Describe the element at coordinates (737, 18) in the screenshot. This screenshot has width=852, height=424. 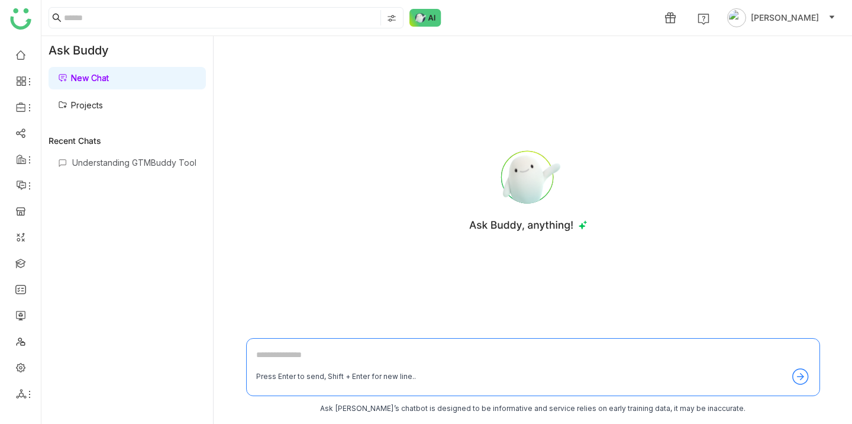
I see `img: avatar` at that location.